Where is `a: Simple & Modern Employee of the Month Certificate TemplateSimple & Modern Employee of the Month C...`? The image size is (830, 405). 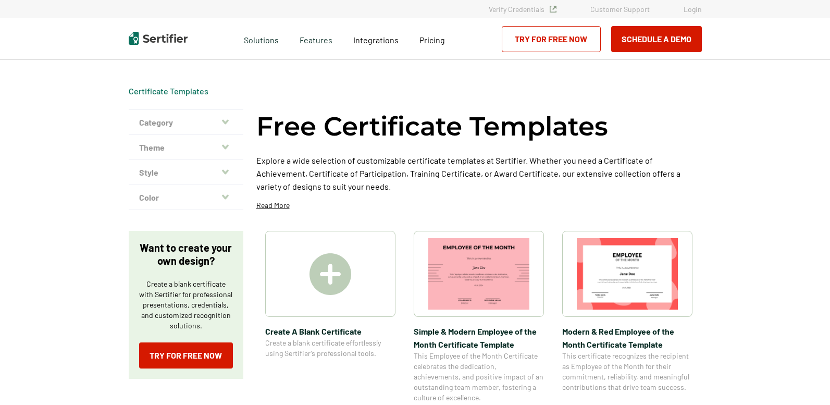 a: Simple & Modern Employee of the Month Certificate TemplateSimple & Modern Employee of the Month C... is located at coordinates (479, 317).